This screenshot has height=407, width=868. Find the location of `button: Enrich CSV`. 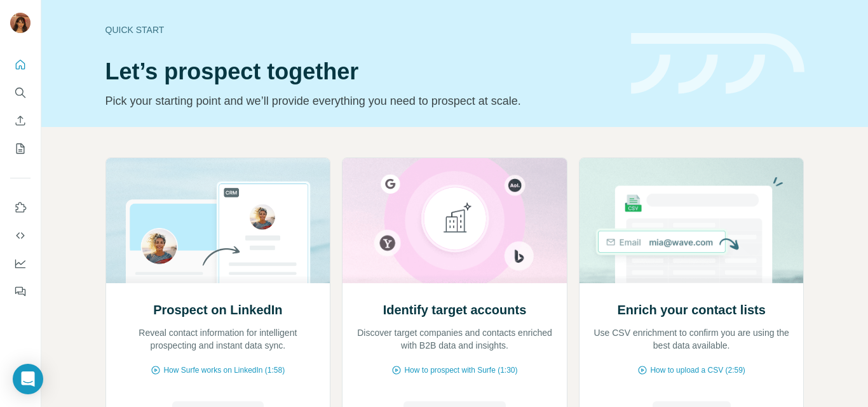

button: Enrich CSV is located at coordinates (20, 120).